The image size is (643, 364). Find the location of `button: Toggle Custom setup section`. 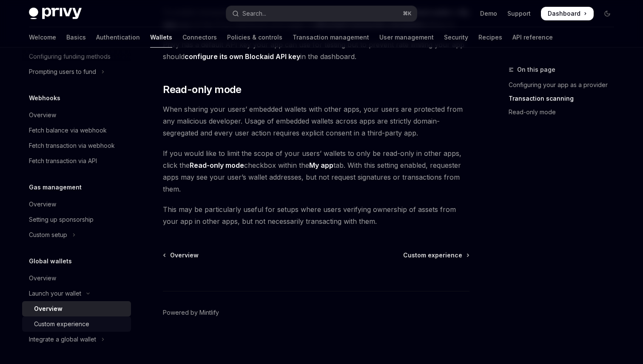

button: Toggle Custom setup section is located at coordinates (76, 235).